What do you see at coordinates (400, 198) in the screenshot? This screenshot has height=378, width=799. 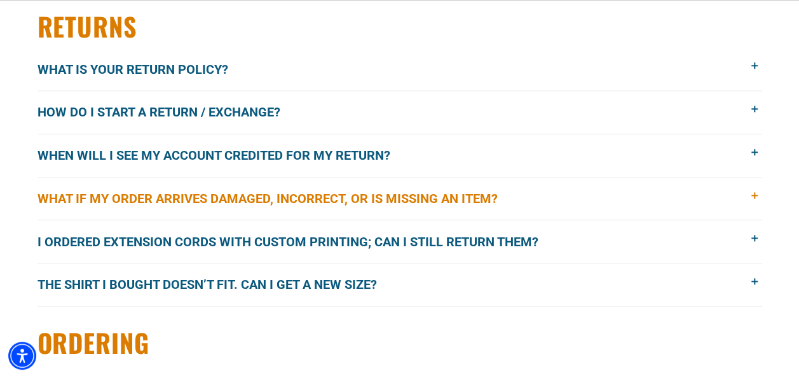 I see `button: What if my order arrives damaged, incorrect, or is missing an item?` at bounding box center [400, 198].